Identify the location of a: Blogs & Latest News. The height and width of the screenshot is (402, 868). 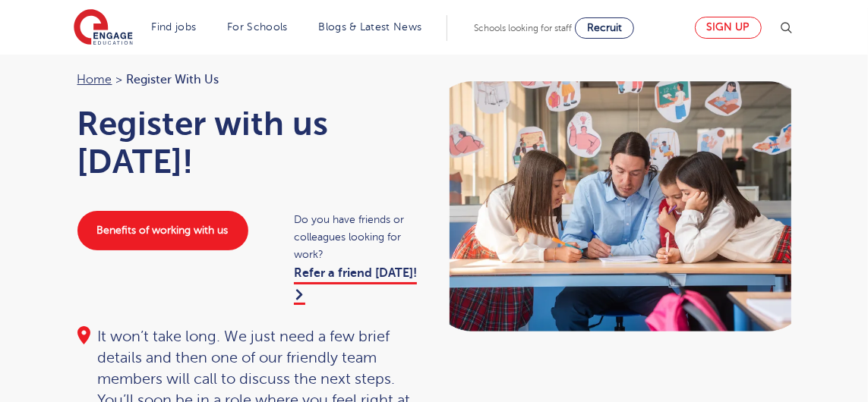
(371, 27).